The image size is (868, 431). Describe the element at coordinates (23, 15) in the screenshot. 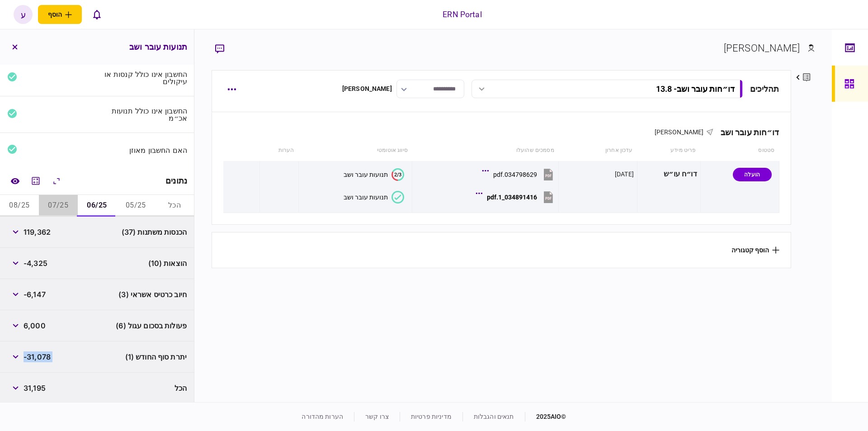

I see `button: ע` at that location.